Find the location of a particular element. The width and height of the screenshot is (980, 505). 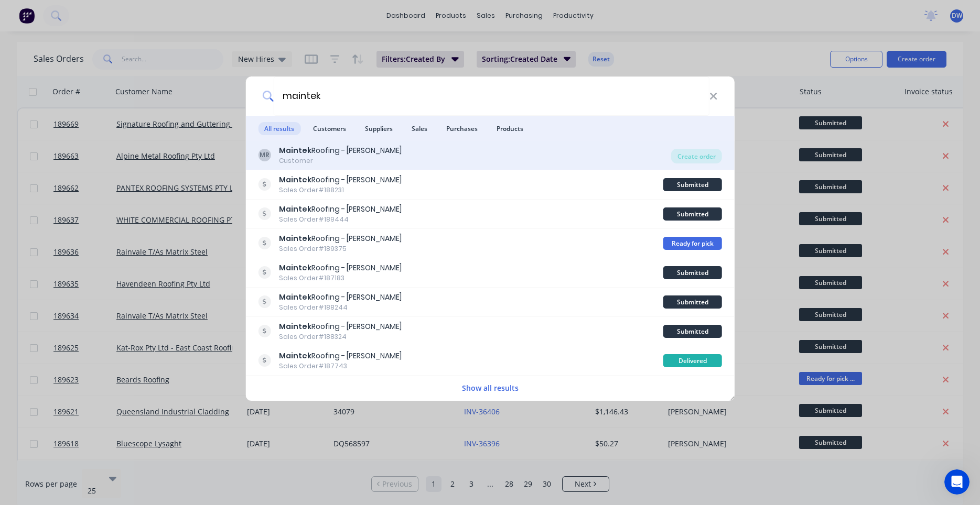

div: Sales Order #188244 is located at coordinates (341, 307).